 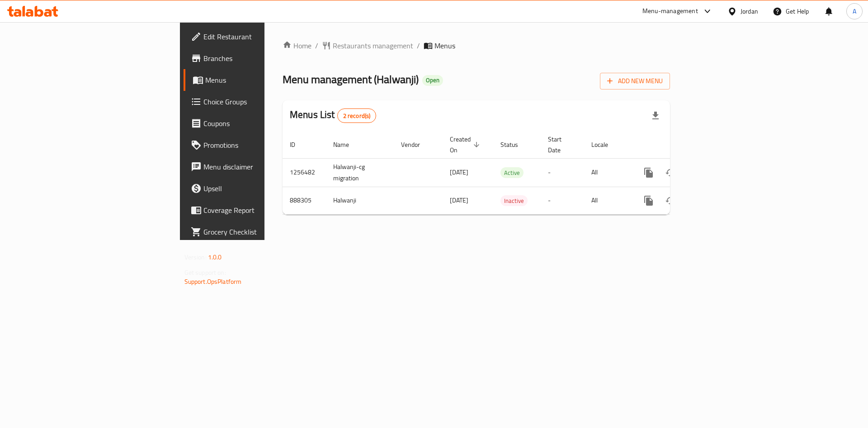 What do you see at coordinates (416, 145) in the screenshot?
I see `span: Vendor` at bounding box center [416, 145].